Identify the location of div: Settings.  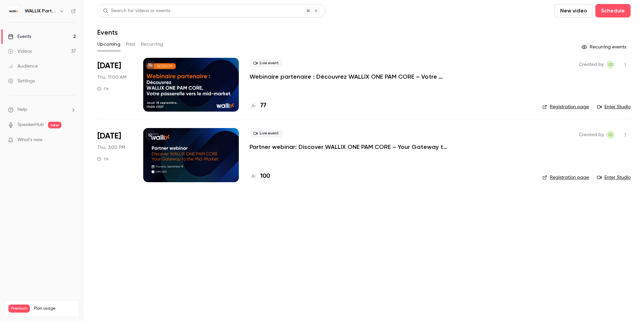
(22, 81).